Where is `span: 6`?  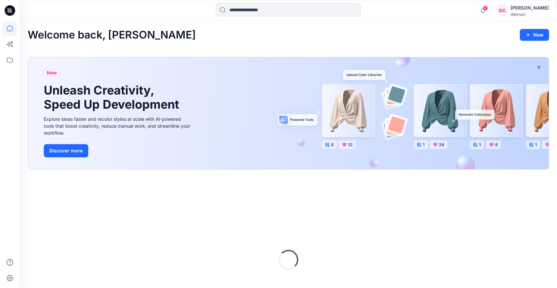
span: 6 is located at coordinates (485, 8).